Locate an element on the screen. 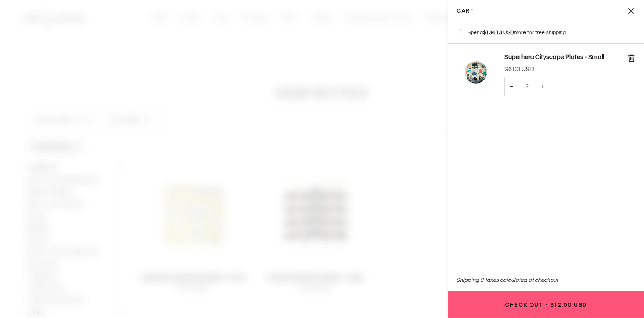 The image size is (644, 318). button: Check Out• $12.00 USD is located at coordinates (546, 304).